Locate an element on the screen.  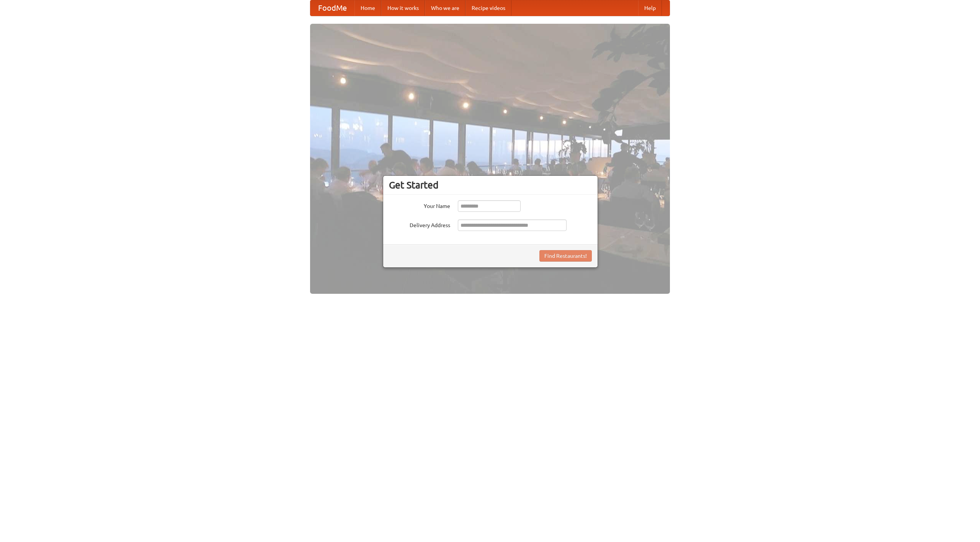
button: Find Restaurants! is located at coordinates (565, 256).